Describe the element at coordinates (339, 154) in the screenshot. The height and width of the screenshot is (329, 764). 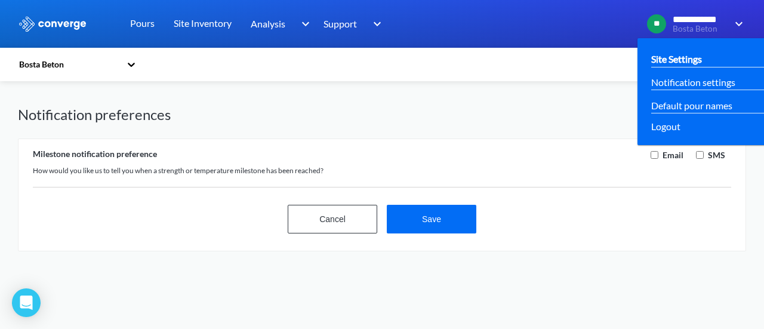
I see `div: Milestone notification preference` at that location.